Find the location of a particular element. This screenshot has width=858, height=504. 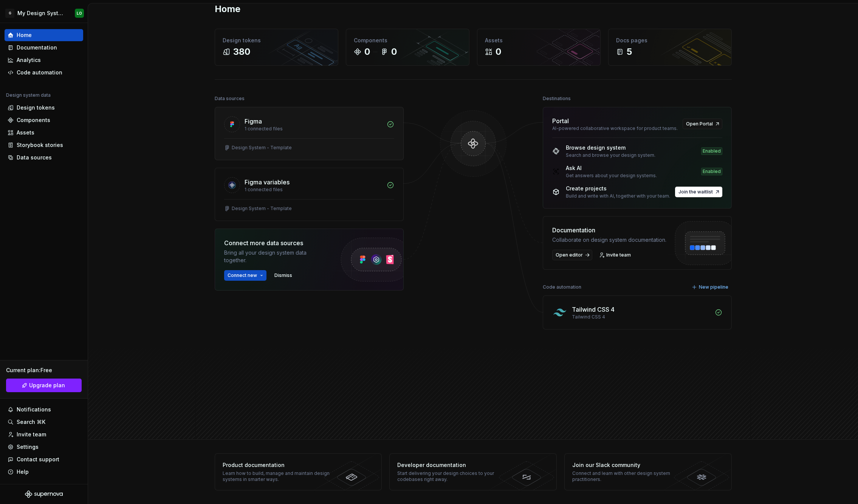

button: New pipeline is located at coordinates (711, 287).